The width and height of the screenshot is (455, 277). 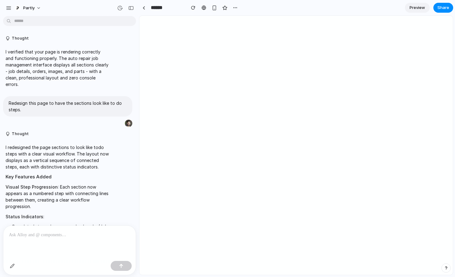 What do you see at coordinates (32, 187) in the screenshot?
I see `strong: Visual Step Progression` at bounding box center [32, 187].